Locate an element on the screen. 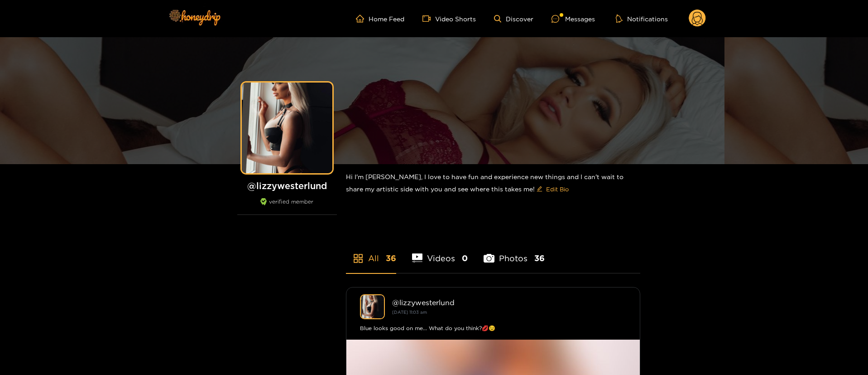 Image resolution: width=868 pixels, height=375 pixels. a: Home Feed is located at coordinates (380, 19).